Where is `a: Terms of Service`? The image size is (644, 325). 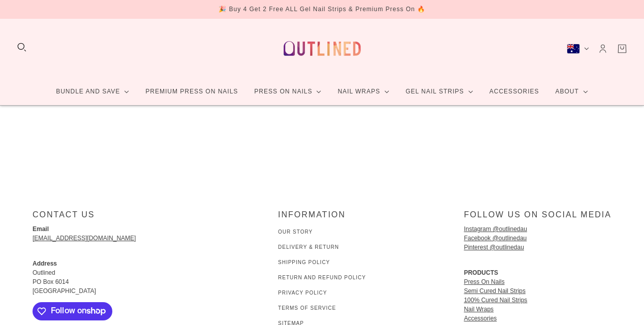
a: Terms of Service is located at coordinates (307, 308).